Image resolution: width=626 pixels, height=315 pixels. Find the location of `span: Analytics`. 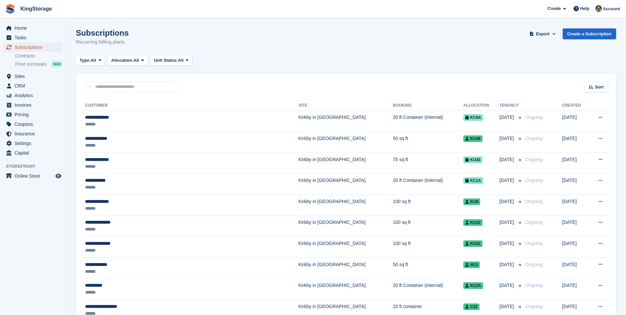

span: Analytics is located at coordinates (34, 95).